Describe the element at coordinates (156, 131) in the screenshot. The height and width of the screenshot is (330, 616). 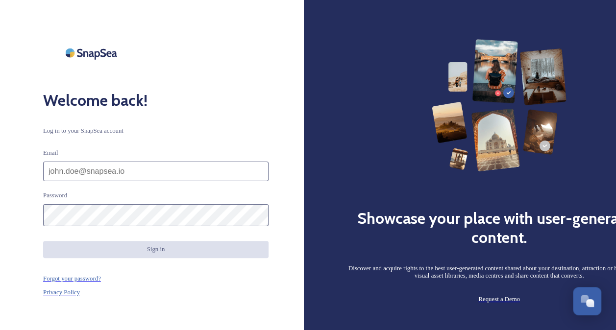
I see `span: Log in to your SnapSea account` at that location.